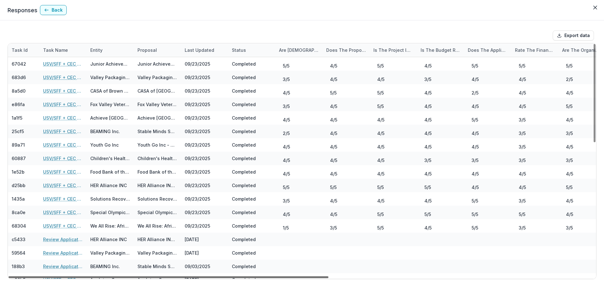  I want to click on div: 25cf5, so click(18, 131).